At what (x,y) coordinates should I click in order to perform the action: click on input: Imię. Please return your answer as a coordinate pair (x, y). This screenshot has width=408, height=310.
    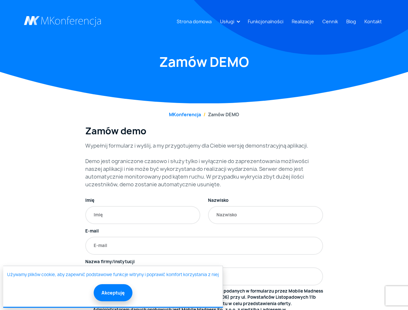
    Looking at the image, I should click on (143, 215).